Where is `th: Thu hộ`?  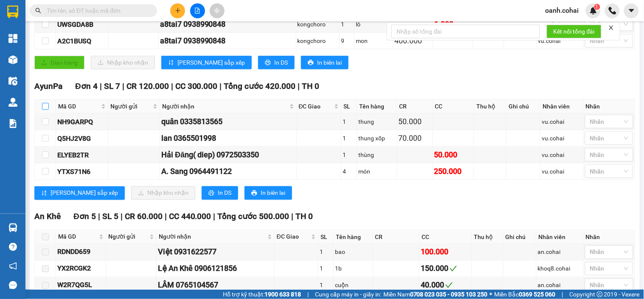
th: Thu hộ is located at coordinates (488, 237).